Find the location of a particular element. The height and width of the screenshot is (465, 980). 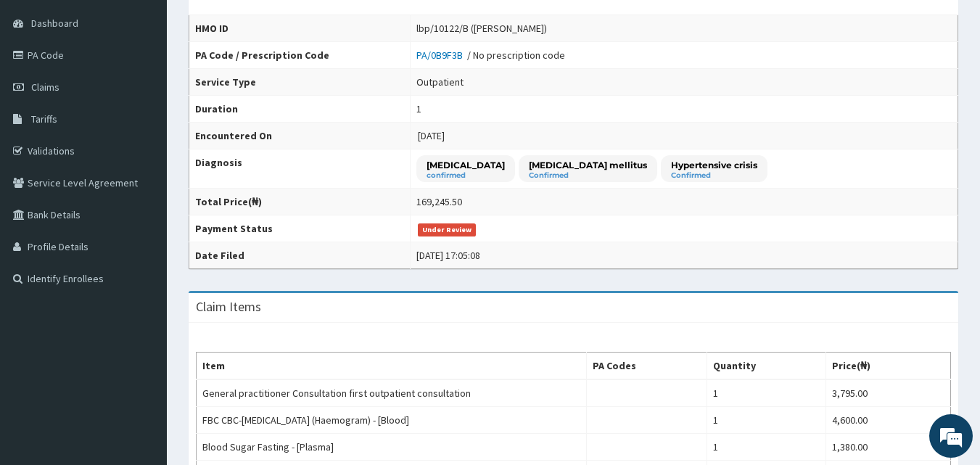

th: Total Price(₦) is located at coordinates (299, 202).